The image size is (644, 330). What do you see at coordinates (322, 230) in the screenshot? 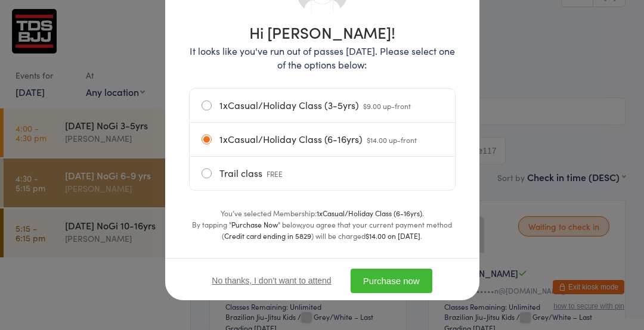
I see `div: By tapping " " below,` at bounding box center [322, 230].